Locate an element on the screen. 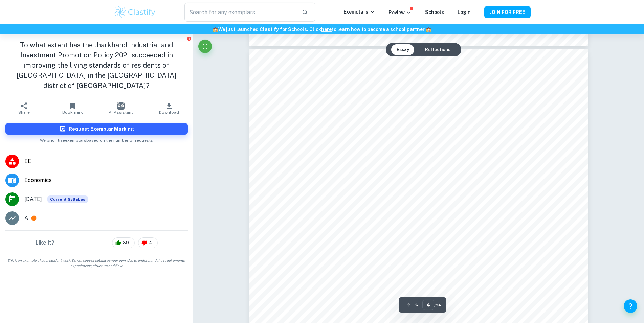 This screenshot has width=644, height=323. span: This is an example of past student work. Do not copy or submit as your own. Use to understand the... is located at coordinates (96, 263).